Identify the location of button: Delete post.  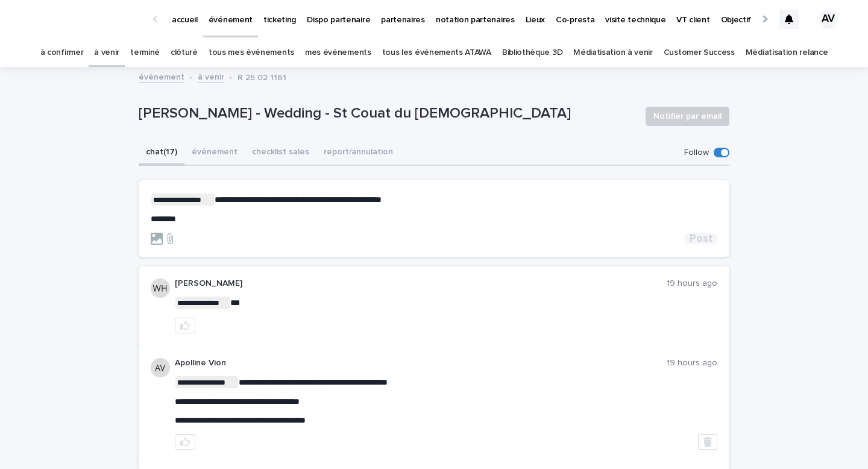
(708, 442).